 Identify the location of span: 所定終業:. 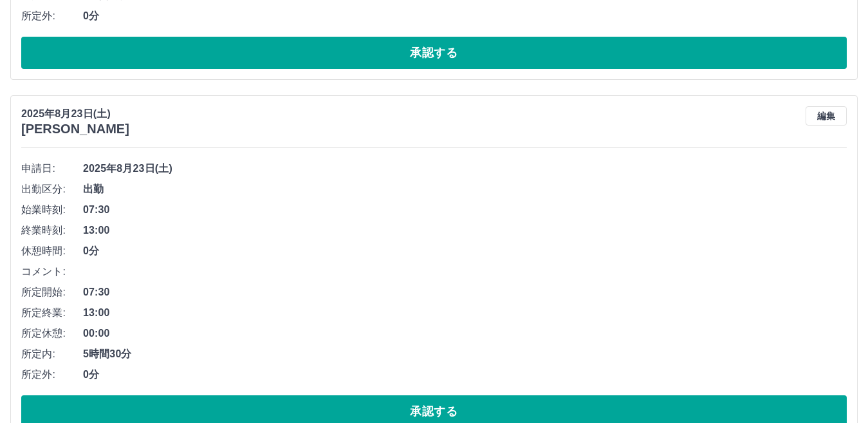
(52, 313).